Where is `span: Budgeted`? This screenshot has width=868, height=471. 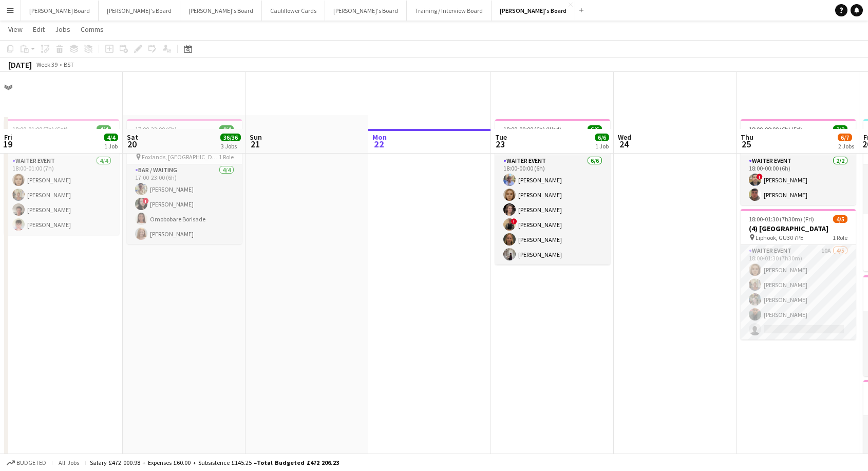
span: Budgeted is located at coordinates (32, 463).